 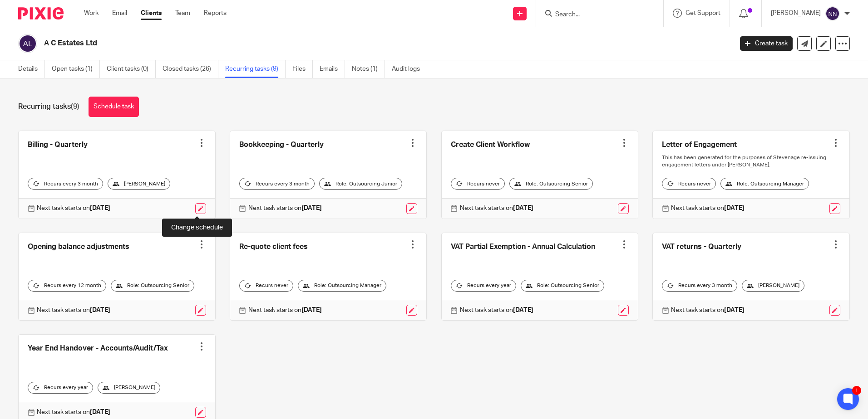 What do you see at coordinates (190, 69) in the screenshot?
I see `a: Closed tasks (26)` at bounding box center [190, 69].